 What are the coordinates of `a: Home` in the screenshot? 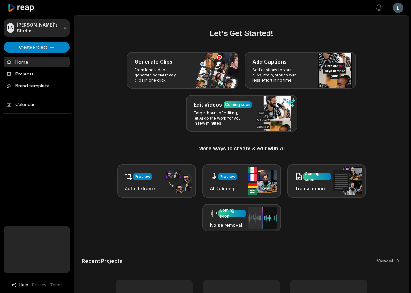 It's located at (37, 62).